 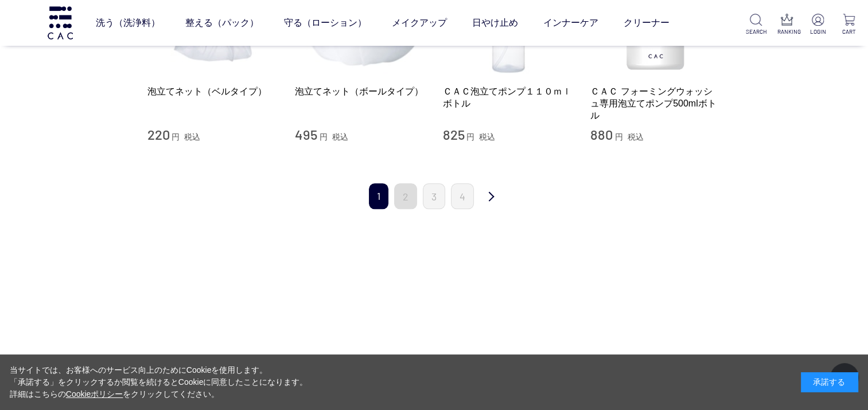 What do you see at coordinates (756, 25) in the screenshot?
I see `a: SEARCH` at bounding box center [756, 25].